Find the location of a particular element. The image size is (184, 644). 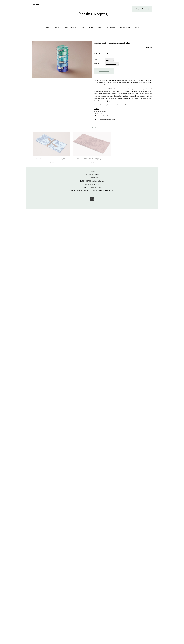

a: Toile de Jouy Tissue Paper, Red Toile de Jouy Tissue Paper, Red is located at coordinates (92, 144).